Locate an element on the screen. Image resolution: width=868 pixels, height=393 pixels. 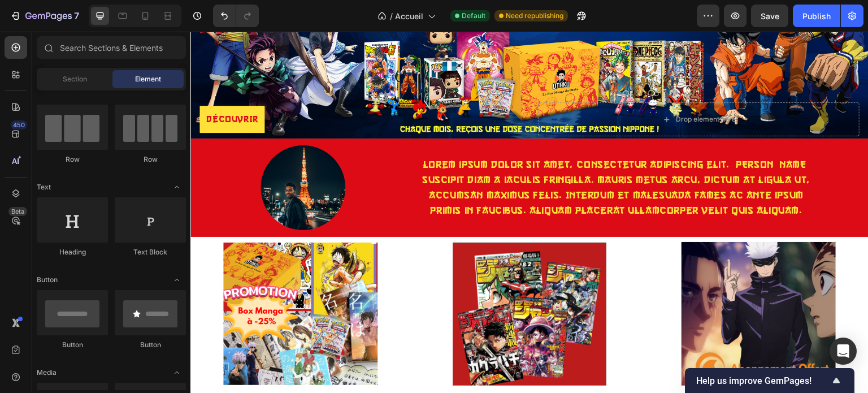
p: DÉCOUVRIR is located at coordinates (41, 88).